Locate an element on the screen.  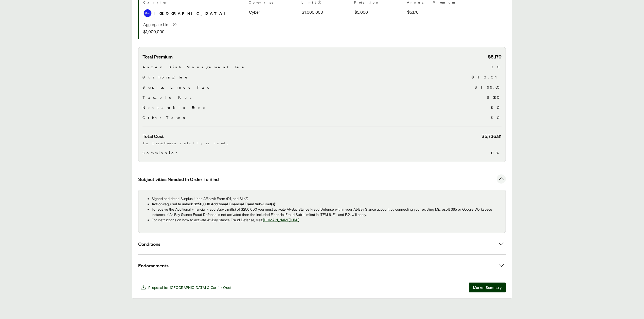
p: $1,000,000 is located at coordinates (160, 32).